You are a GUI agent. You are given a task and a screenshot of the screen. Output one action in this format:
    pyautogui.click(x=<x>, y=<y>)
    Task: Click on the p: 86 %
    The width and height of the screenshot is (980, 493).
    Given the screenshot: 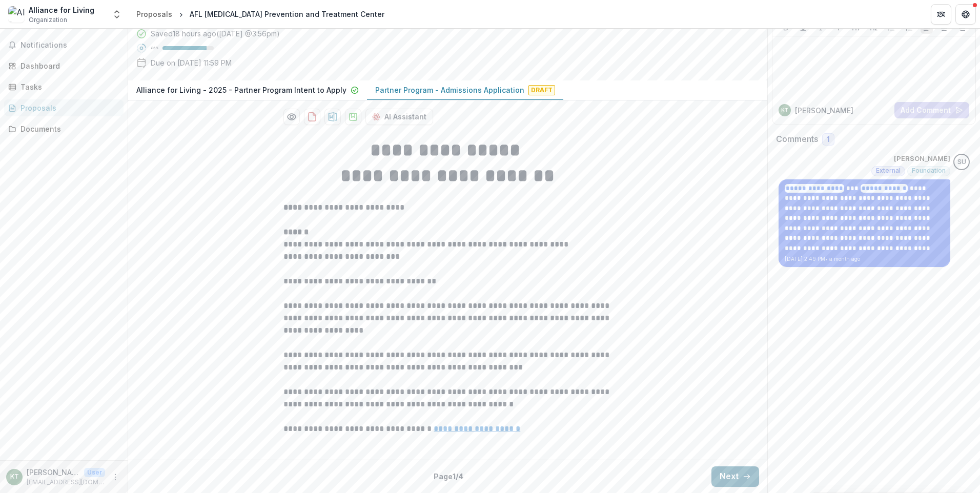 What is the action you would take?
    pyautogui.click(x=154, y=48)
    